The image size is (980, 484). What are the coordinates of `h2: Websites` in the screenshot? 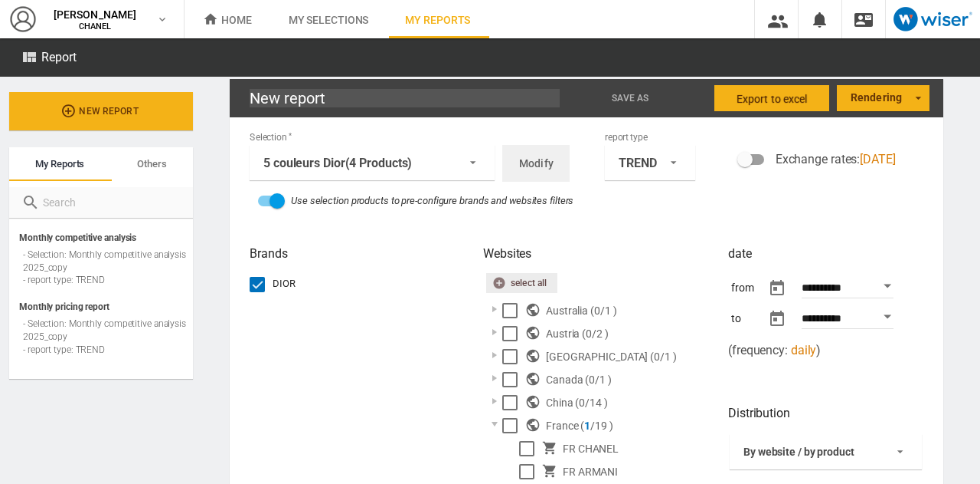 It's located at (598, 254).